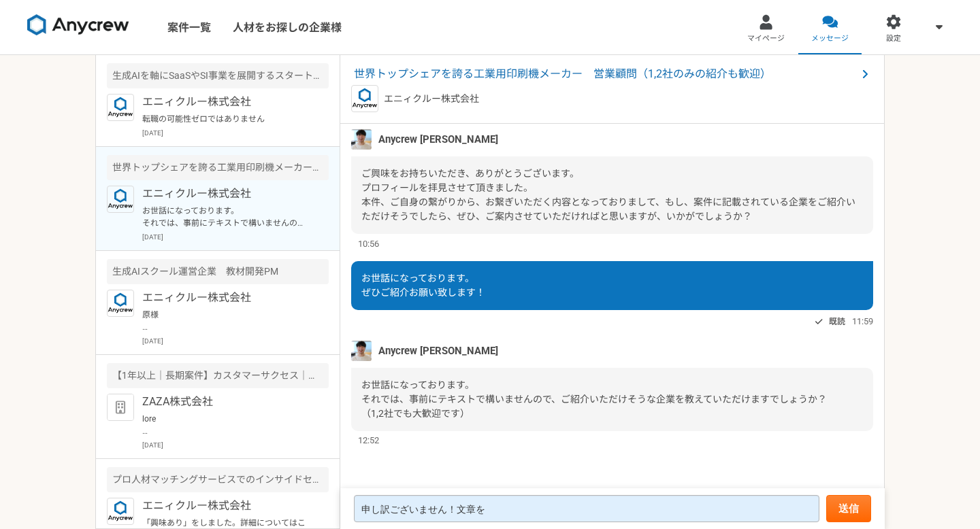 Image resolution: width=980 pixels, height=529 pixels. What do you see at coordinates (423, 284) in the screenshot?
I see `span: お世話になっております。 ぜひご紹介お願い致します！` at bounding box center [423, 284].